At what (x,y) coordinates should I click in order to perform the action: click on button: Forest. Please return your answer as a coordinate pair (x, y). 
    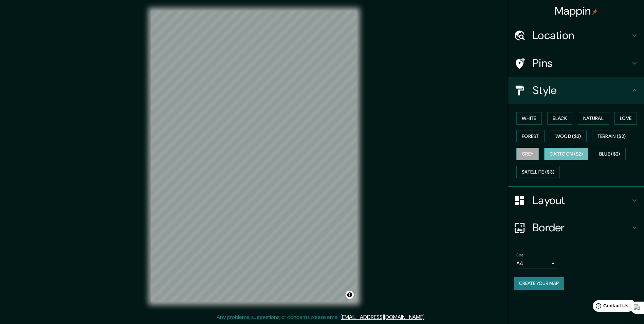
    Looking at the image, I should click on (530, 136).